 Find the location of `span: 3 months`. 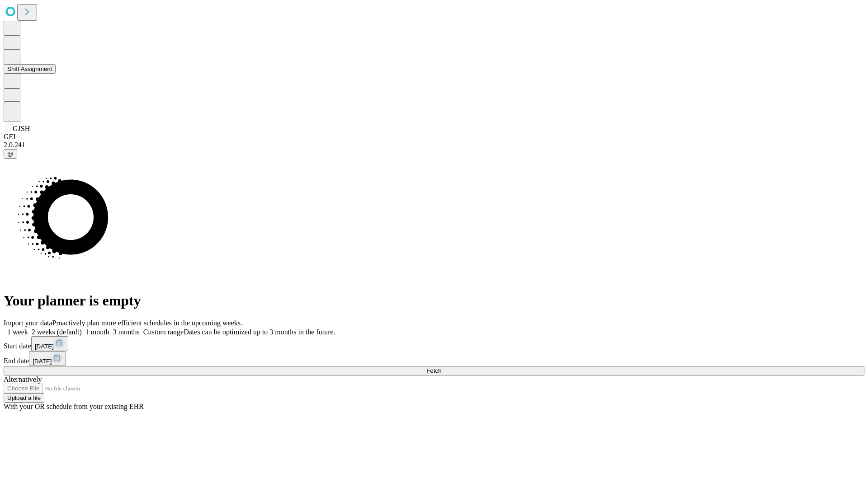

span: 3 months is located at coordinates (126, 332).